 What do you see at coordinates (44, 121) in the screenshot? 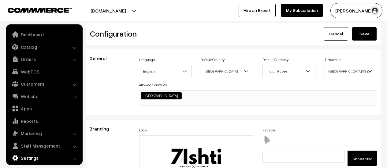
I see `a: Reports` at bounding box center [44, 121].